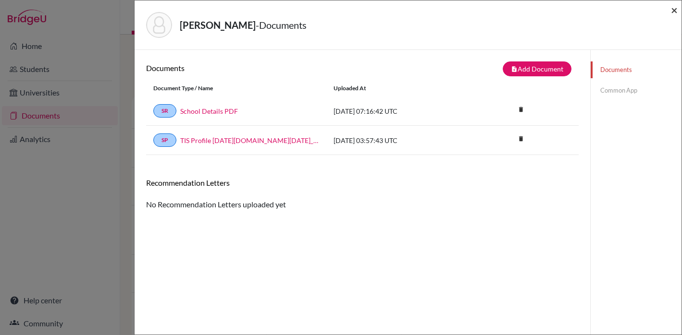 Image resolution: width=682 pixels, height=335 pixels. Describe the element at coordinates (398, 88) in the screenshot. I see `div: Uploaded at` at that location.